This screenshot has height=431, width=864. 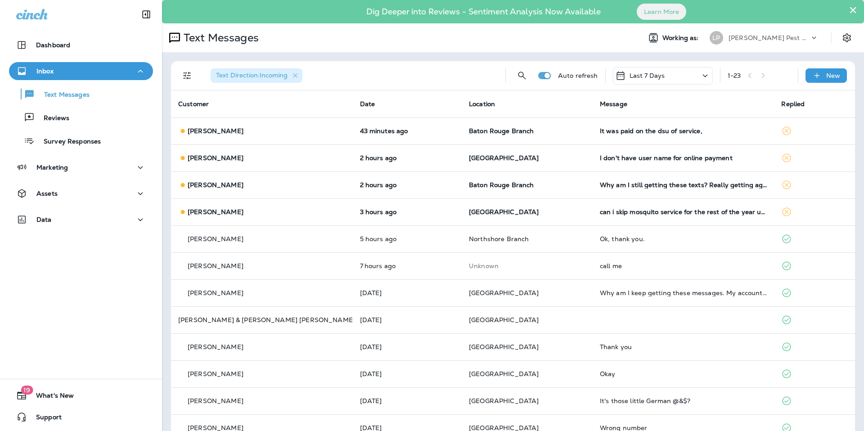 What do you see at coordinates (81, 396) in the screenshot?
I see `button: 19What's New` at bounding box center [81, 396].